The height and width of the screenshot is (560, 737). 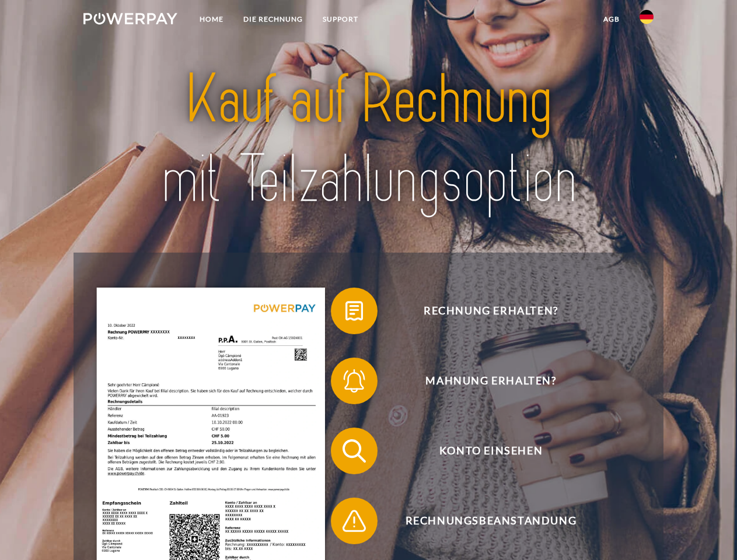 I want to click on img: qb_bell.svg, so click(x=354, y=380).